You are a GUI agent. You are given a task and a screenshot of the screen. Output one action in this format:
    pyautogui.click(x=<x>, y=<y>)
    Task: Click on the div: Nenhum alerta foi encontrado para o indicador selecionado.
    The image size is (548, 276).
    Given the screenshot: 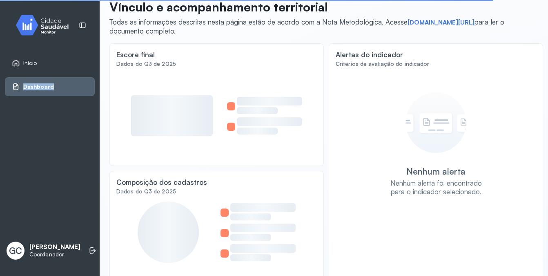 What is the action you would take?
    pyautogui.click(x=436, y=187)
    